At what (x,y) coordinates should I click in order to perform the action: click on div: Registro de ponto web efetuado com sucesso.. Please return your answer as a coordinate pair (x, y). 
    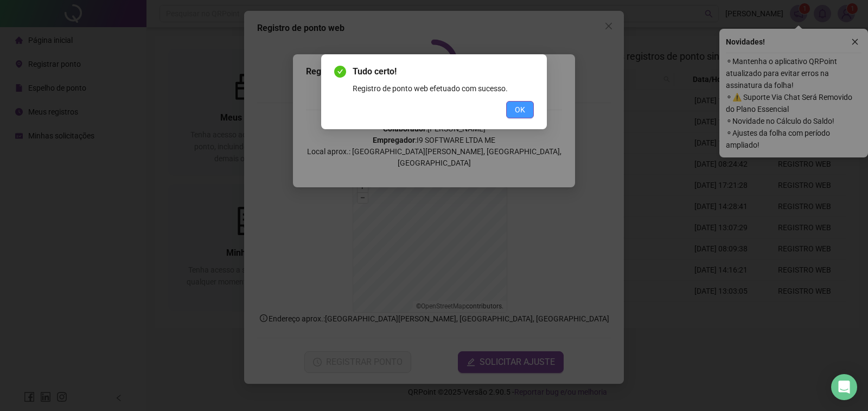
    Looking at the image, I should click on (443, 89).